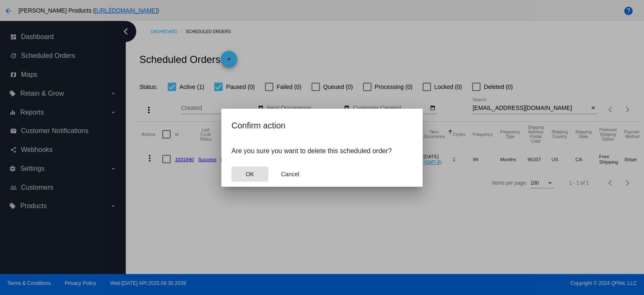 This screenshot has height=295, width=644. Describe the element at coordinates (290, 174) in the screenshot. I see `span: Cancel` at that location.